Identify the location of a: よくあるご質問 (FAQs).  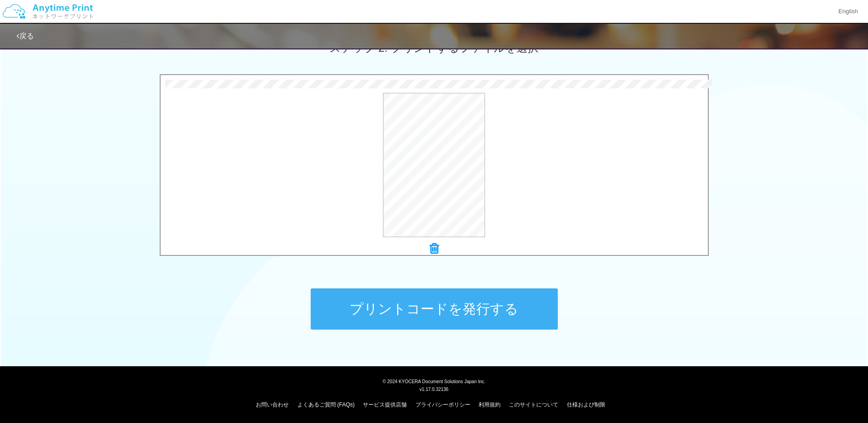
(326, 404).